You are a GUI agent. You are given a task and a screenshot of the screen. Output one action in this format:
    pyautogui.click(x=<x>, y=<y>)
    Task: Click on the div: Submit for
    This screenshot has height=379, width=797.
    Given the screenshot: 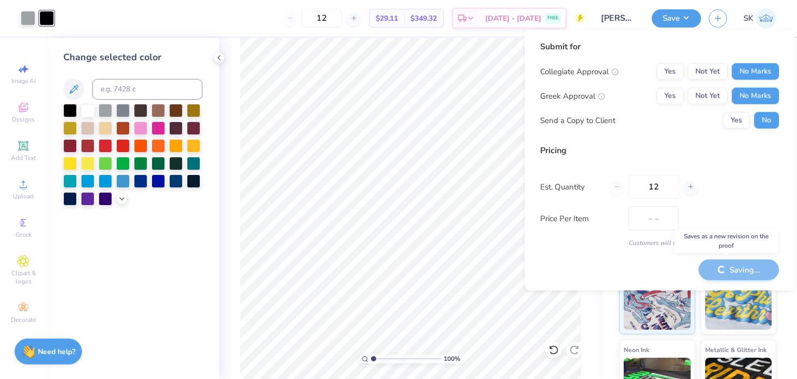 What is the action you would take?
    pyautogui.click(x=659, y=47)
    